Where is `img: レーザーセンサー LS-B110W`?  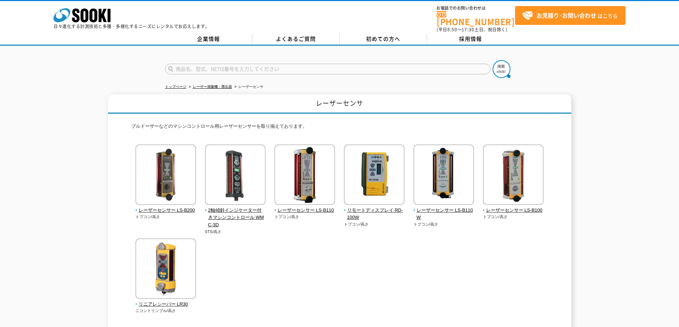 img: レーザーセンサー LS-B110W is located at coordinates (444, 176).